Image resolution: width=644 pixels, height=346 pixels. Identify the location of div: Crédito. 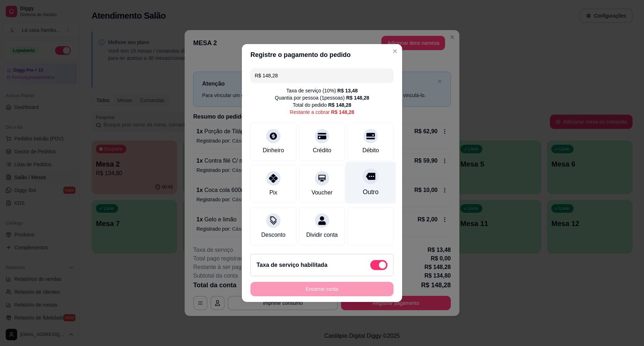
(322, 151).